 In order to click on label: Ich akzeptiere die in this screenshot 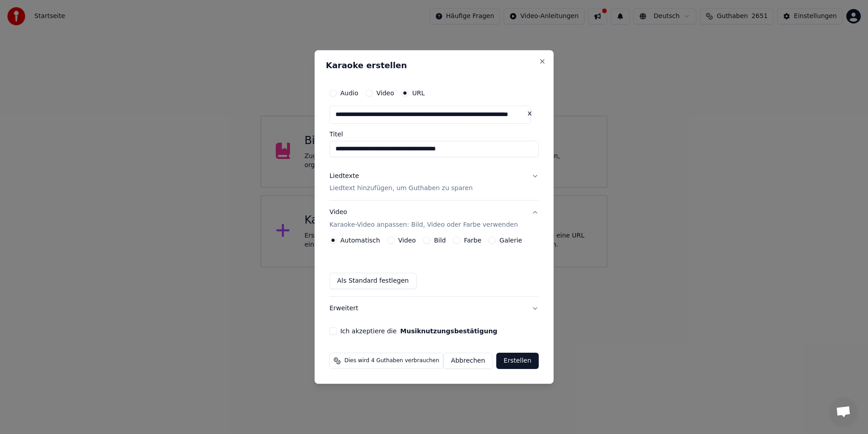, I will do `click(418, 331)`.